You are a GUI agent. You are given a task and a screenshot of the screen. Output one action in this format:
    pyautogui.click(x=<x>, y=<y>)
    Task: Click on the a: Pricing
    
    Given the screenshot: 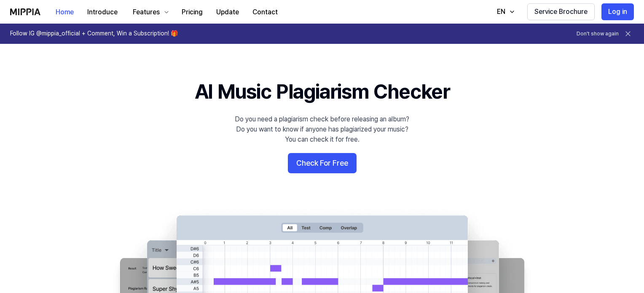 What is the action you would take?
    pyautogui.click(x=192, y=12)
    